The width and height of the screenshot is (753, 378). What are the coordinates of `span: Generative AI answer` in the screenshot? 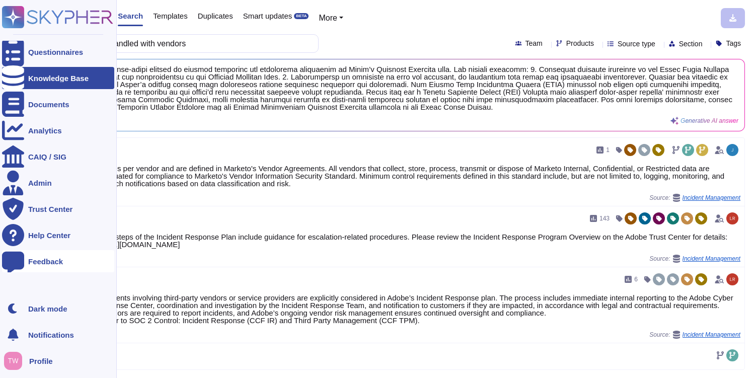 It's located at (709, 121).